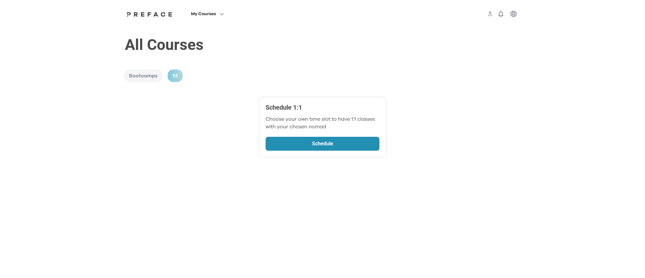 The width and height of the screenshot is (645, 278). I want to click on h5: Schedule 1:1, so click(322, 107).